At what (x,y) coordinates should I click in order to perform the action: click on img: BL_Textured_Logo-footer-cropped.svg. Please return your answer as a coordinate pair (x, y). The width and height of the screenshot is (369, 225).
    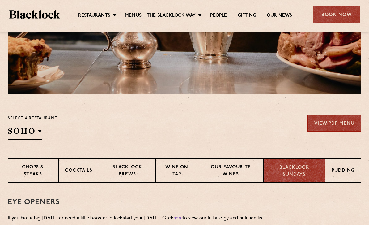
    Looking at the image, I should click on (35, 15).